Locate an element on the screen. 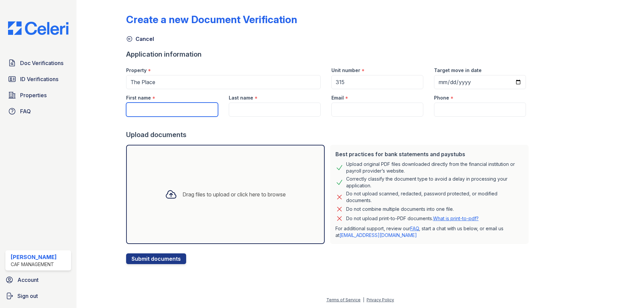 The image size is (644, 308). div: CAF Management is located at coordinates (33, 265).